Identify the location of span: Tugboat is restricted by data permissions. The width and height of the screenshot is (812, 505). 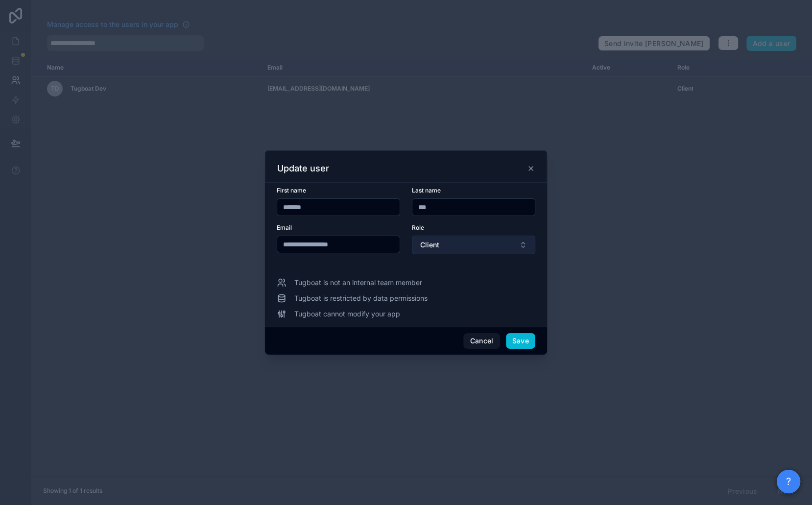
(361, 298).